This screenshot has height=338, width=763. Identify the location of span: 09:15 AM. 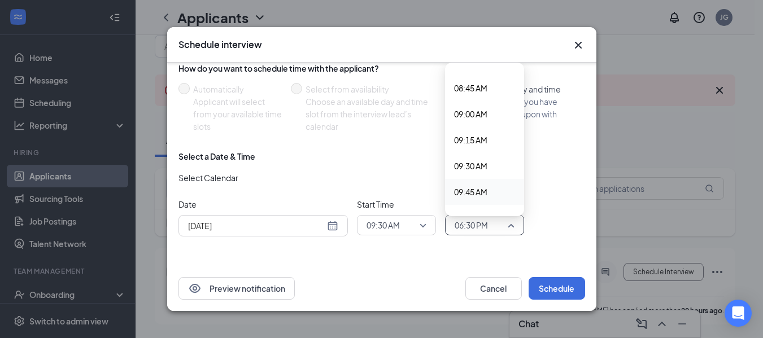
(471, 140).